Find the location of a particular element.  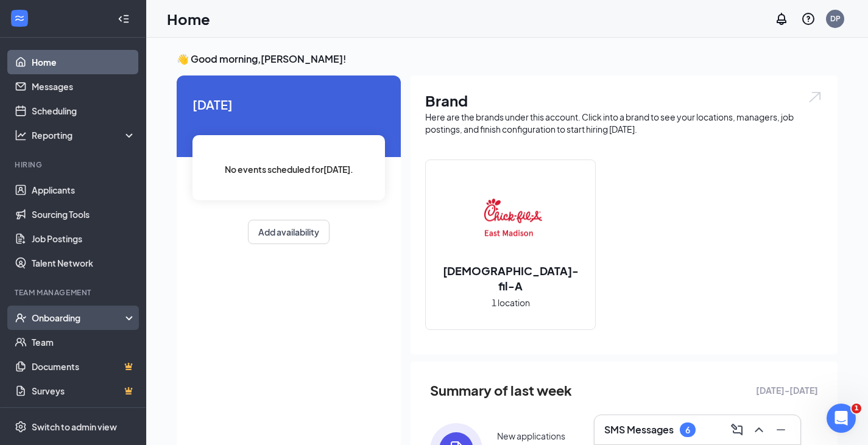

div: Team Management is located at coordinates (74, 292).